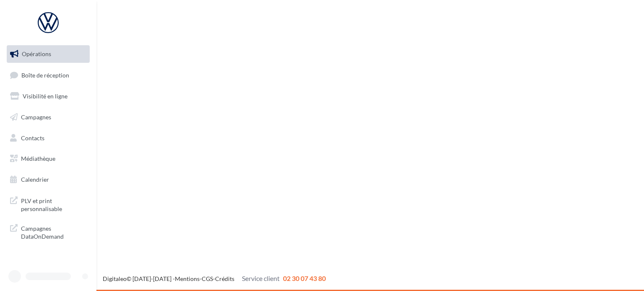 This screenshot has height=291, width=644. What do you see at coordinates (187, 278) in the screenshot?
I see `a: Mentions` at bounding box center [187, 278].